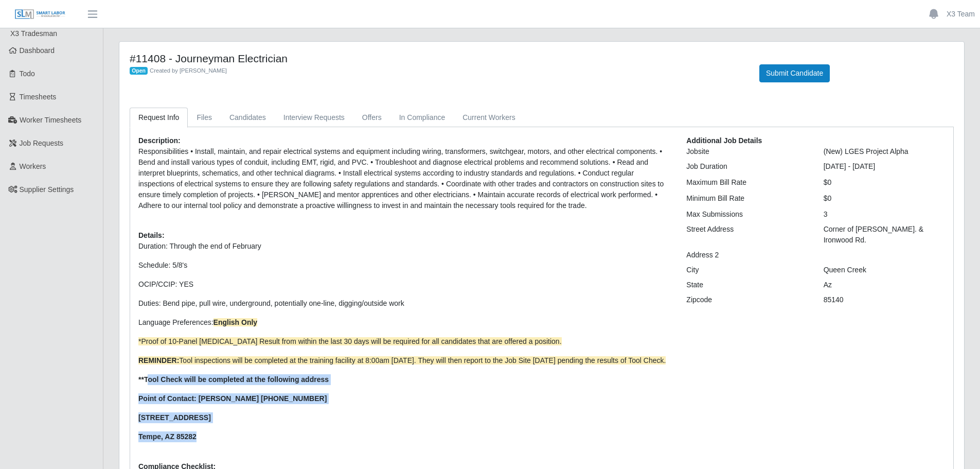 The height and width of the screenshot is (469, 980). What do you see at coordinates (884, 214) in the screenshot?
I see `div: 3` at bounding box center [884, 214].